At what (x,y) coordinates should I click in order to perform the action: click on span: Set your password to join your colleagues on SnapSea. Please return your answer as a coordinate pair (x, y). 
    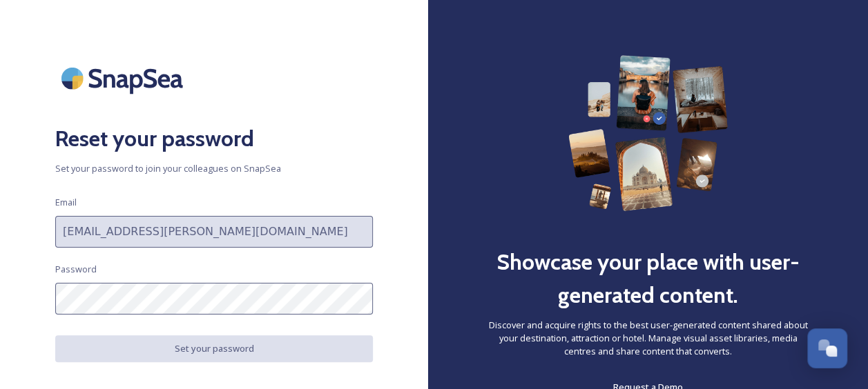
    Looking at the image, I should click on (214, 168).